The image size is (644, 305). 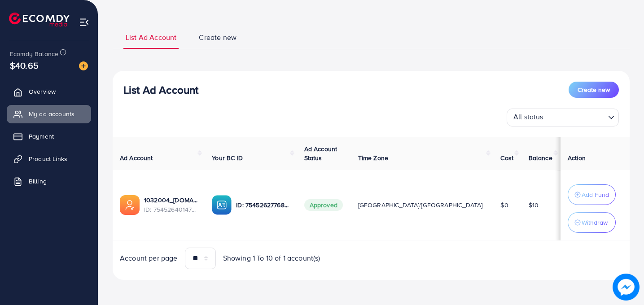 What do you see at coordinates (136, 158) in the screenshot?
I see `span: Ad Account` at bounding box center [136, 158].